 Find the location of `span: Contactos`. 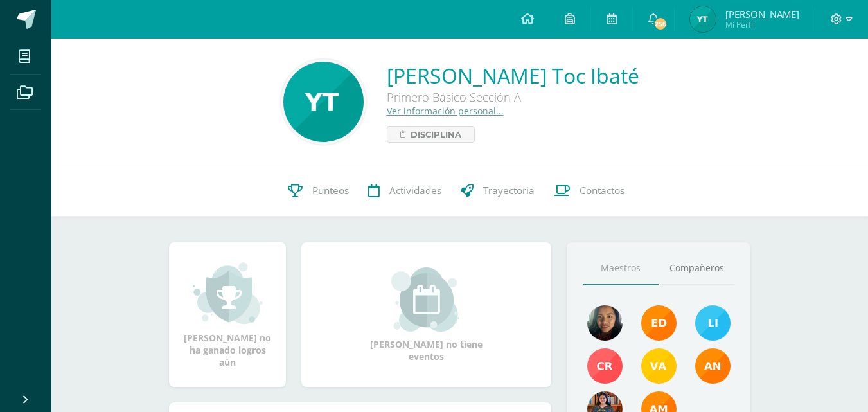

span: Contactos is located at coordinates (602, 190).